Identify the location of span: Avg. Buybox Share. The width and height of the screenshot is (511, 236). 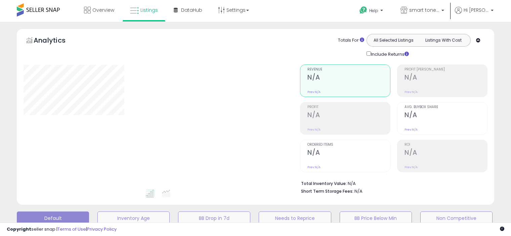
(446, 107).